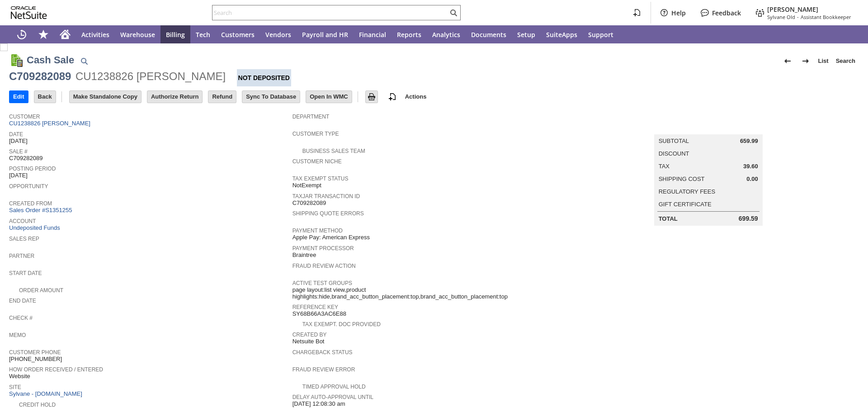 Image resolution: width=868 pixels, height=408 pixels. I want to click on a: Warehouse, so click(138, 35).